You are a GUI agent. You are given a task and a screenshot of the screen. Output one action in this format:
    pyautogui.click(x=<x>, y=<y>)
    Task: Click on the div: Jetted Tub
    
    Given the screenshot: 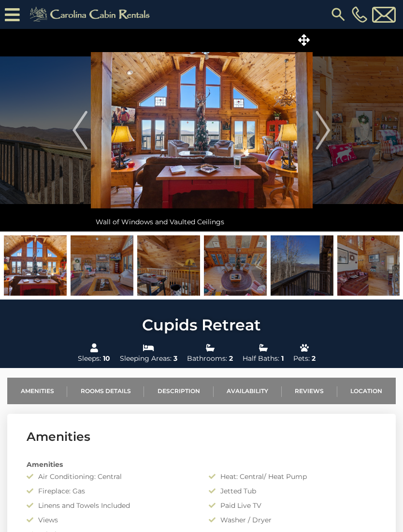 What is the action you would take?
    pyautogui.click(x=292, y=491)
    